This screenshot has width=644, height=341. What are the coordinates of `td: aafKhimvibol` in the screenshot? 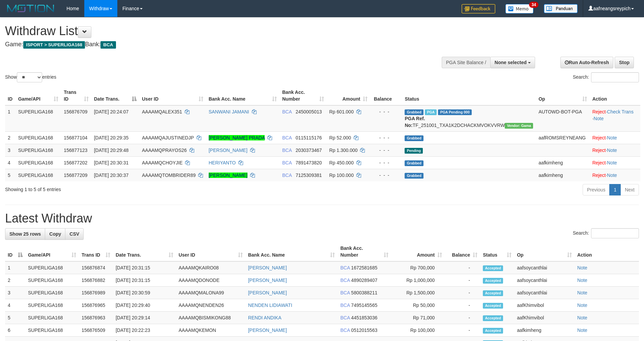 It's located at (544, 305).